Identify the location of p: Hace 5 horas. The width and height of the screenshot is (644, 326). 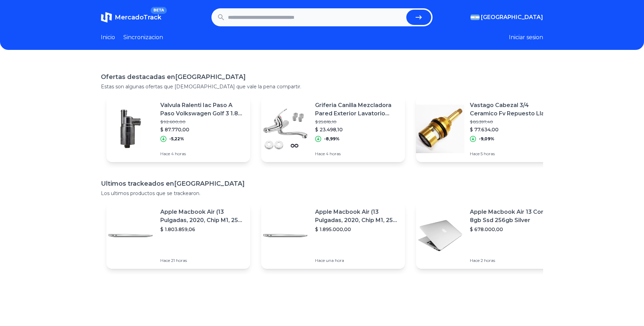
(513, 154).